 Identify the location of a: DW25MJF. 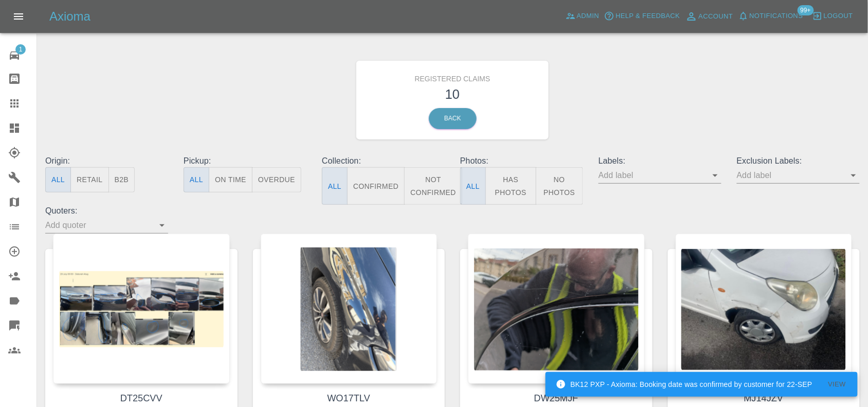
(556, 398).